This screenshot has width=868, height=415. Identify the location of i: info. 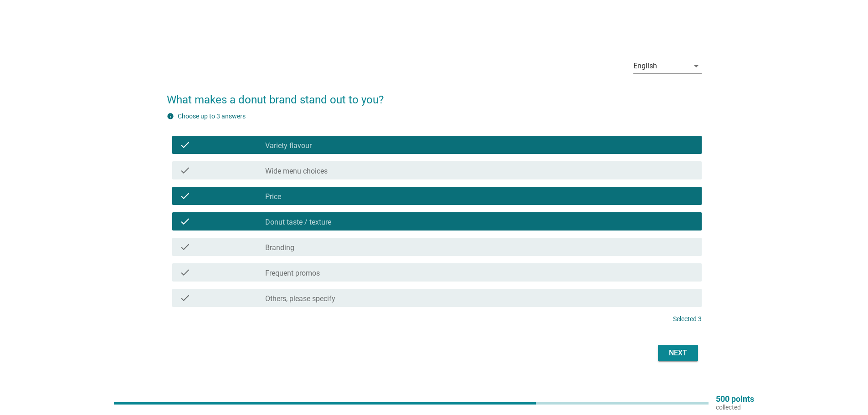
(171, 116).